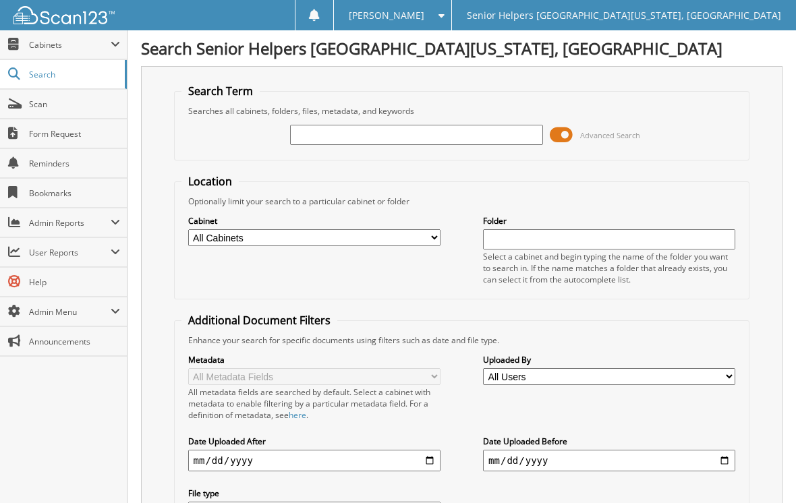 The height and width of the screenshot is (503, 796). Describe the element at coordinates (221, 91) in the screenshot. I see `legend: Search Term` at that location.